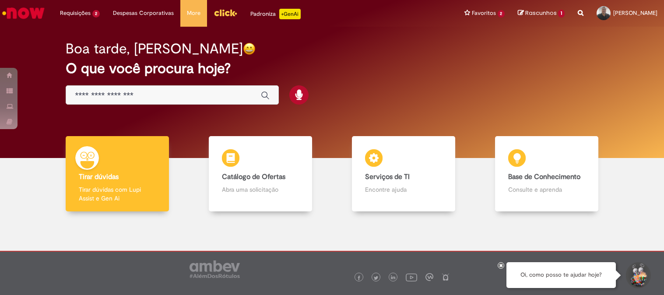 This screenshot has width=664, height=295. What do you see at coordinates (561, 14) in the screenshot?
I see `span: 1` at bounding box center [561, 14].